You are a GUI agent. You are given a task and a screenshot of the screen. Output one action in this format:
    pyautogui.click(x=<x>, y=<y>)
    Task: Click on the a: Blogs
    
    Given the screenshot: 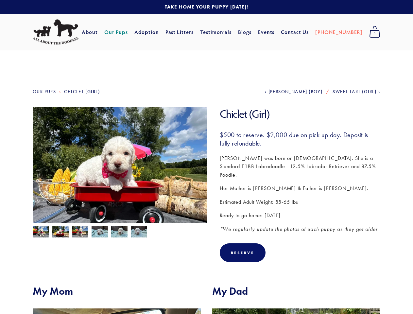 What is the action you would take?
    pyautogui.click(x=244, y=32)
    